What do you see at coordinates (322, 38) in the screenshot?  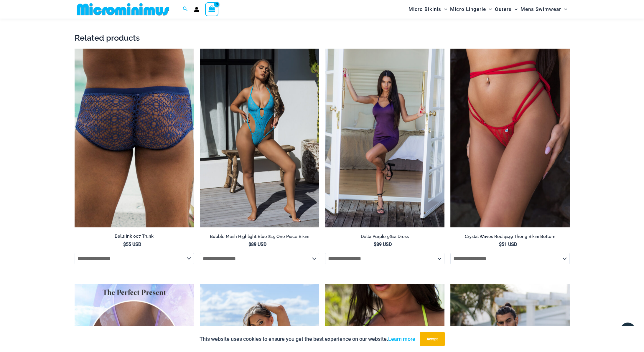 I see `h2: Related products` at bounding box center [322, 38].